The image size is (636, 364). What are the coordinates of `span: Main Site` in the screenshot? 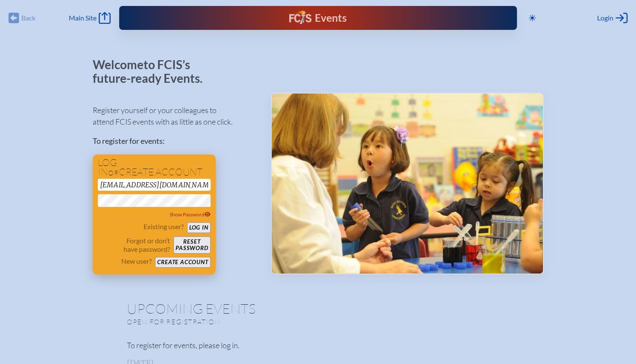 It's located at (83, 18).